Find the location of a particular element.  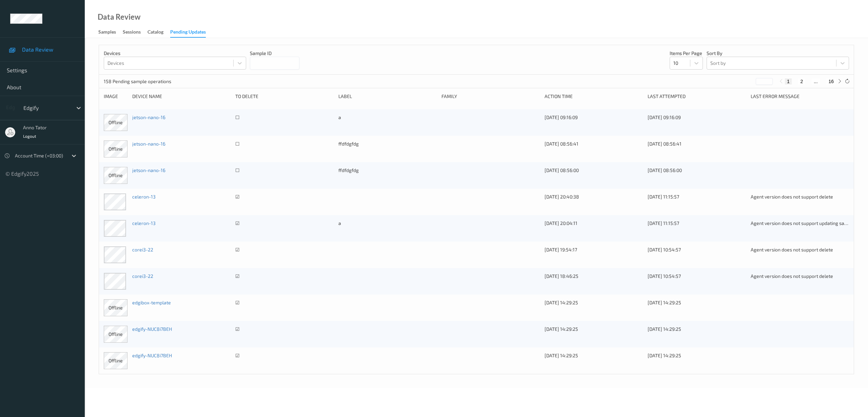

div: Last attempted is located at coordinates (697, 96).